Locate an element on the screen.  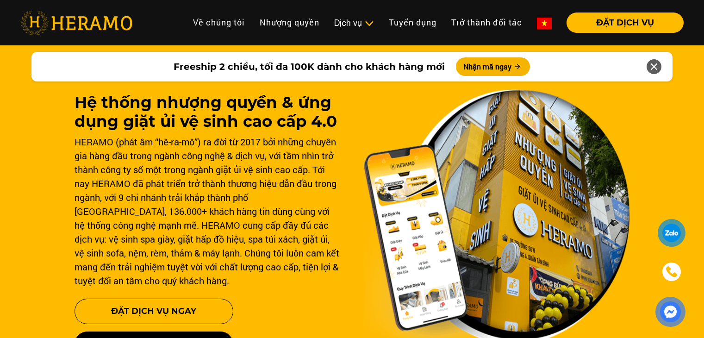
img: phone-icon is located at coordinates (671, 272).